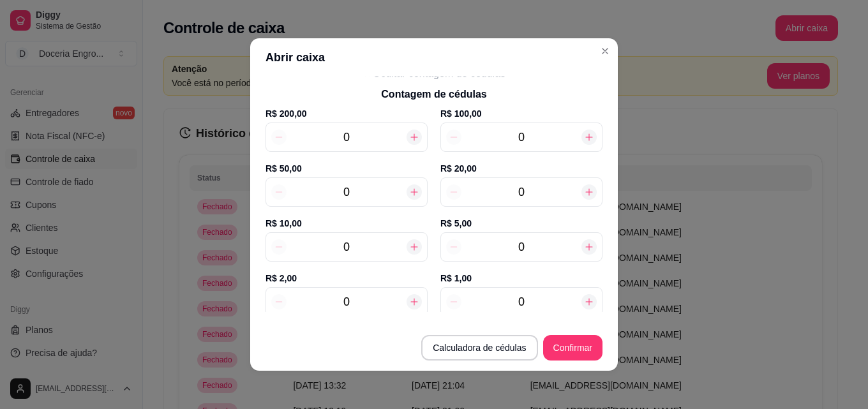 The width and height of the screenshot is (868, 409). What do you see at coordinates (522, 113) in the screenshot?
I see `label: R$ 100,00` at bounding box center [522, 113].